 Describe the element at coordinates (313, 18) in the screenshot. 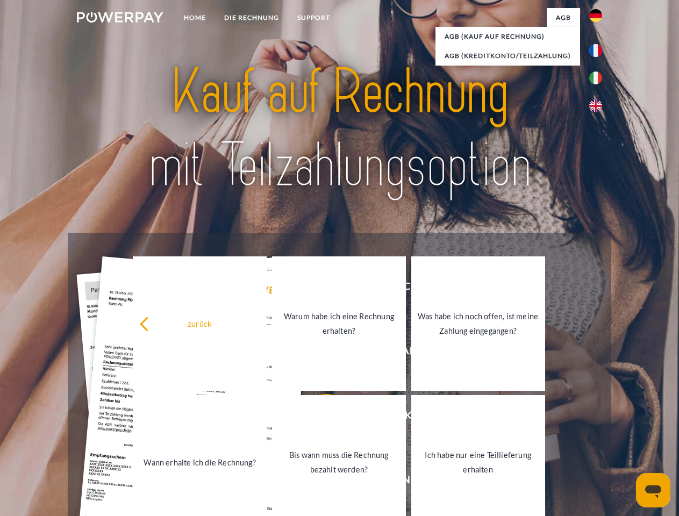

I see `a: SUPPORT` at that location.